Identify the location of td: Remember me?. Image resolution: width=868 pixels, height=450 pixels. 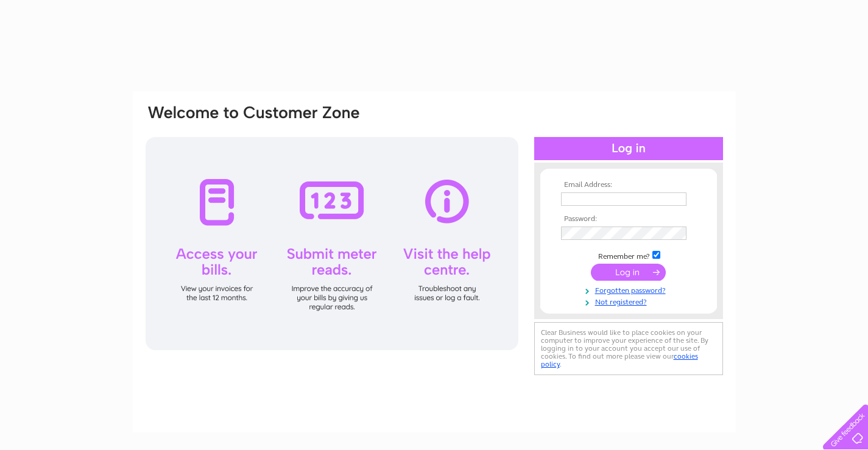
(629, 255).